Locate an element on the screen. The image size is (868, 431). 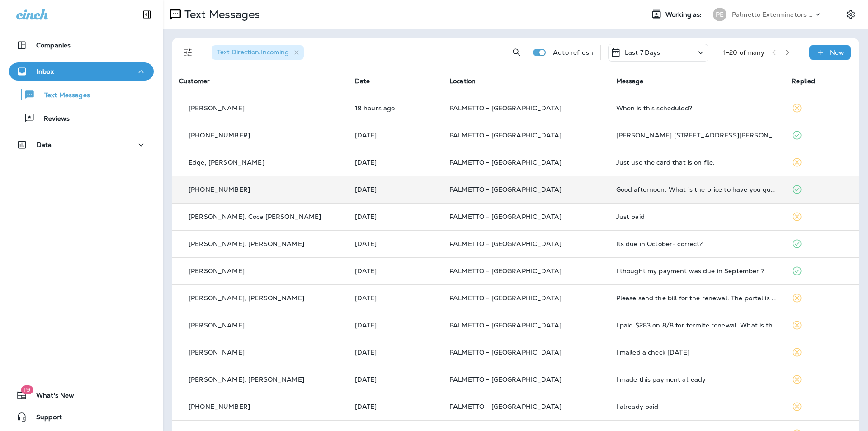
p: Aug 13, 2025 10:06 AM is located at coordinates (395, 298).